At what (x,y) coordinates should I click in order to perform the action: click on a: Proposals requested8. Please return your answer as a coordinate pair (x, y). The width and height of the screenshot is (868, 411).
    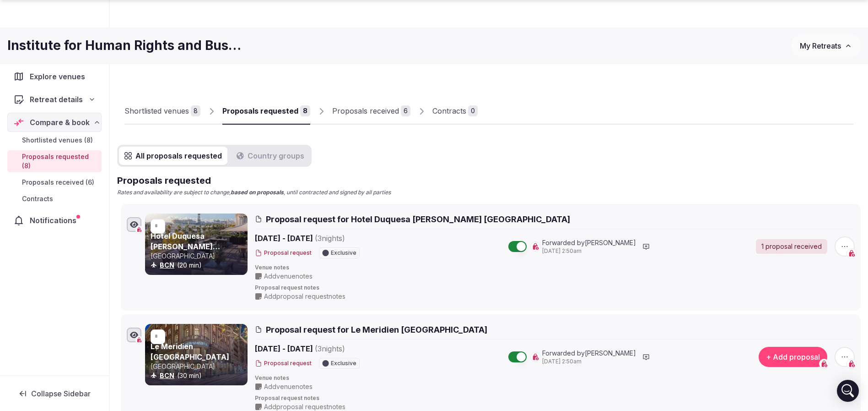
    Looking at the image, I should click on (266, 111).